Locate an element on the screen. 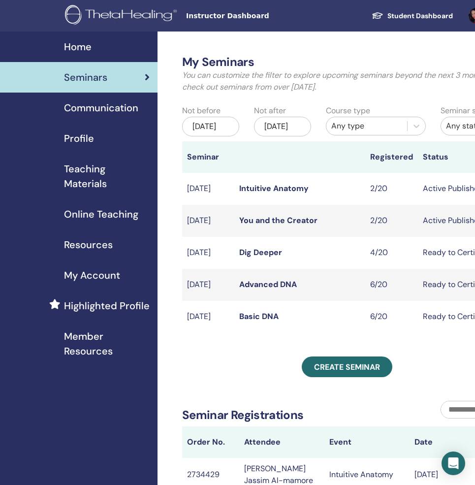  img: logo.png is located at coordinates (123, 16).